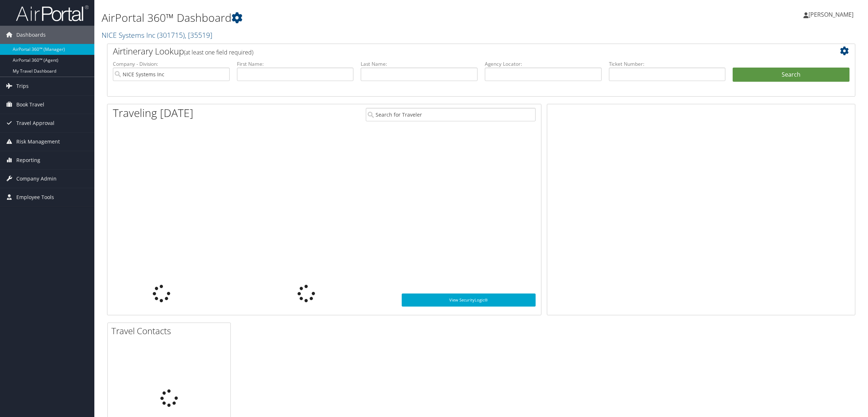 The width and height of the screenshot is (868, 417). What do you see at coordinates (198, 35) in the screenshot?
I see `span: , [ 35519 ]` at bounding box center [198, 35].